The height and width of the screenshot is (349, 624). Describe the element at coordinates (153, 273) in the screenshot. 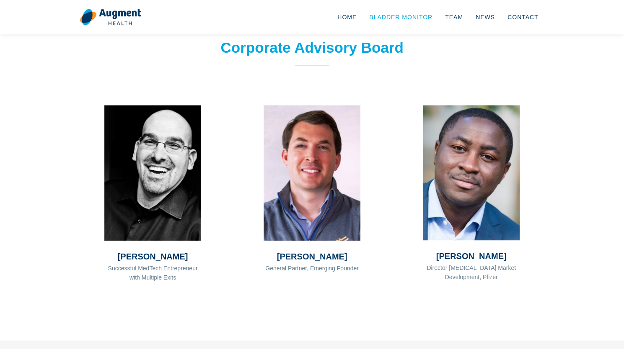

I see `span: Successful MedTech Entrepreneur with Multiple Exits` at that location.